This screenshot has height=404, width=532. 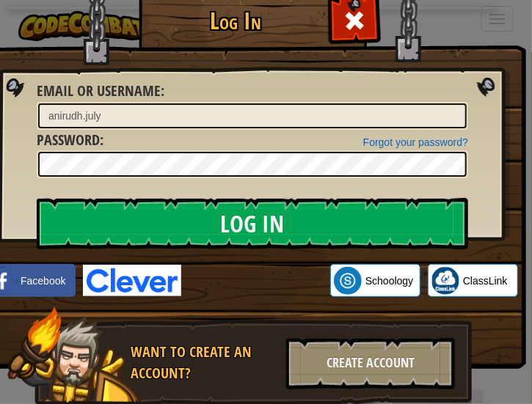 What do you see at coordinates (43, 281) in the screenshot?
I see `span: Facebook` at bounding box center [43, 281].